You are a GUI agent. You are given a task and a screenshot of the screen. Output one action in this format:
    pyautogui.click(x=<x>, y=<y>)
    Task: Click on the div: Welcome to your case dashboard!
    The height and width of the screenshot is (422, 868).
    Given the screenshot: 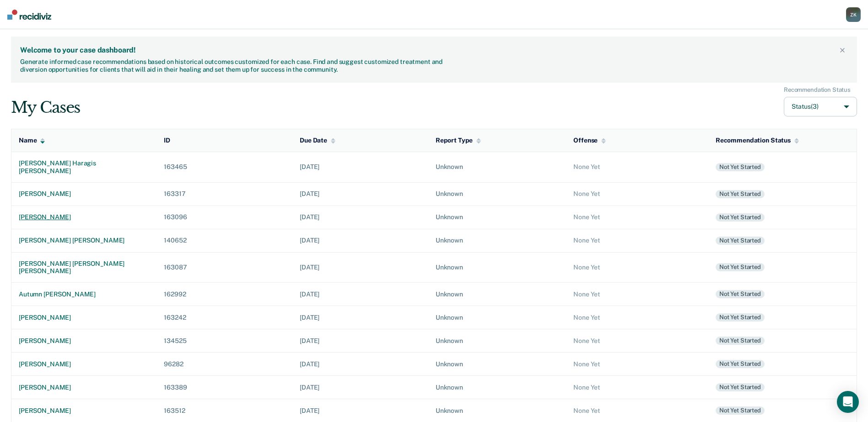 What is the action you would take?
    pyautogui.click(x=428, y=50)
    